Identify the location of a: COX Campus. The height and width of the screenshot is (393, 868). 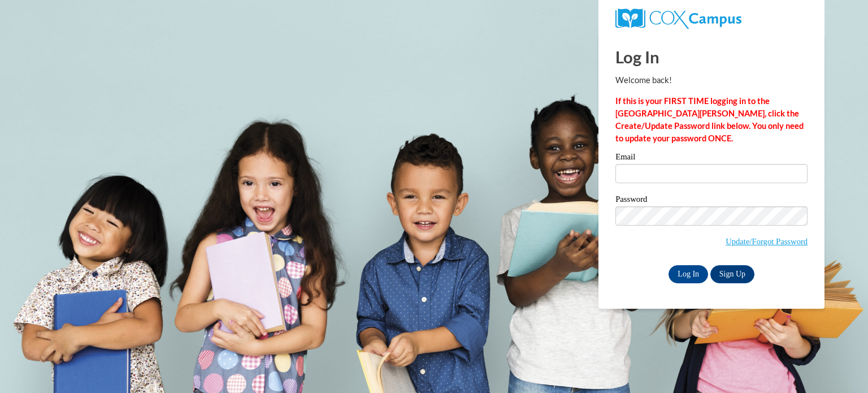
(678, 18).